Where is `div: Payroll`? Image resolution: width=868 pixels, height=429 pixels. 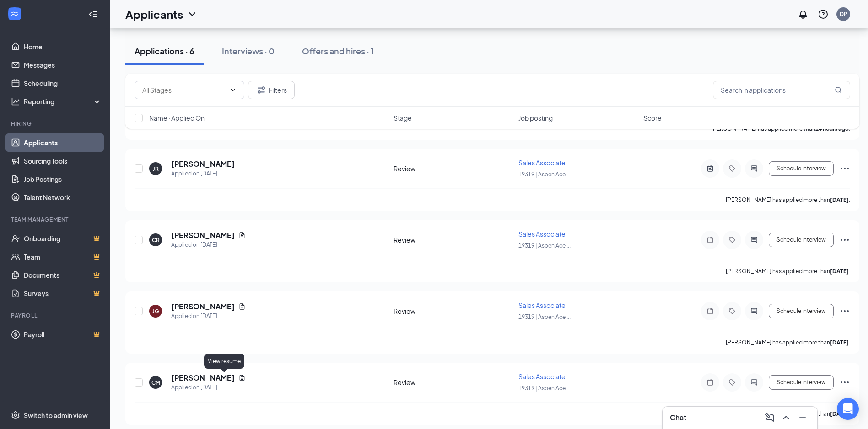
div: Payroll is located at coordinates (56, 316).